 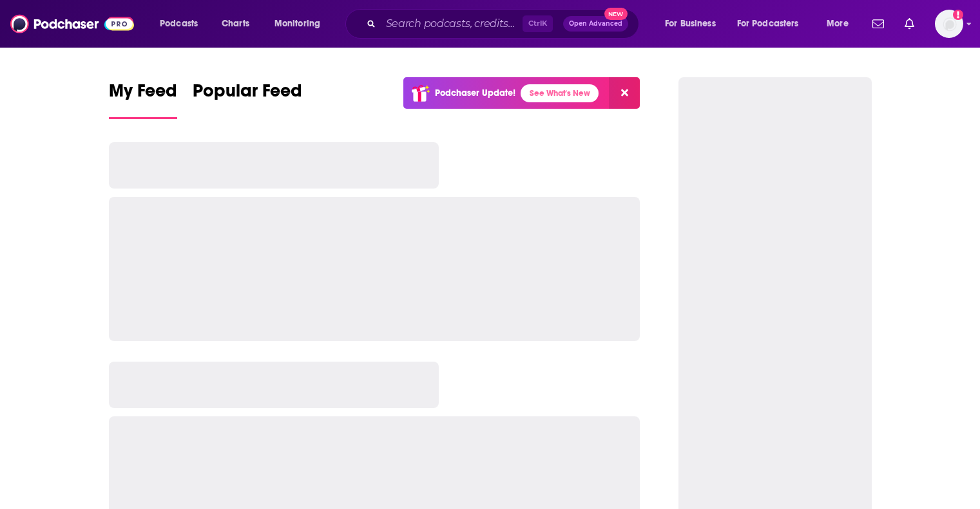 I want to click on span: For Podcasters, so click(x=768, y=23).